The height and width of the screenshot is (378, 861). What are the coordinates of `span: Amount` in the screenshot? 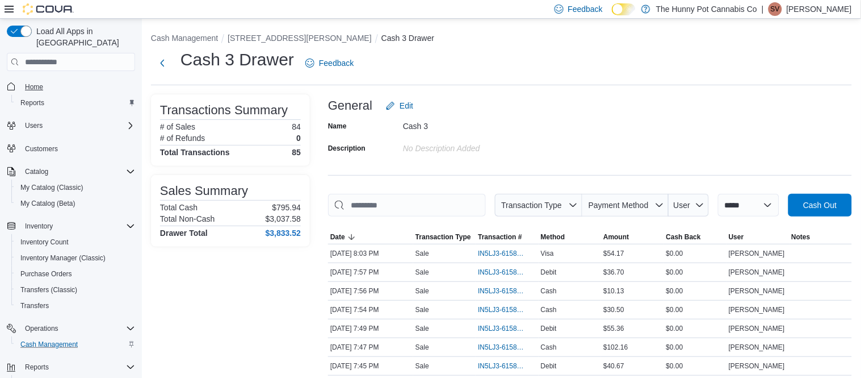 It's located at (616, 237).